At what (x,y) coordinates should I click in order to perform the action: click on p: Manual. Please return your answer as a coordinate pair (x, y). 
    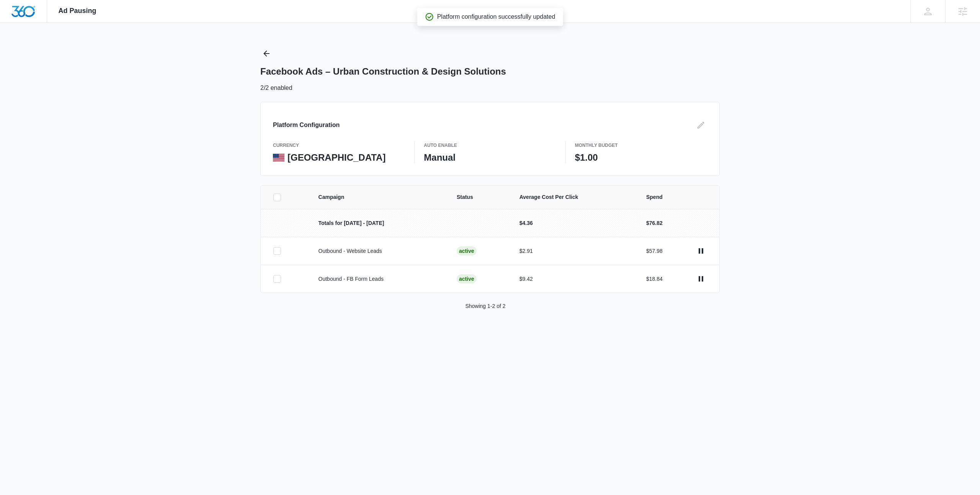
    Looking at the image, I should click on (490, 157).